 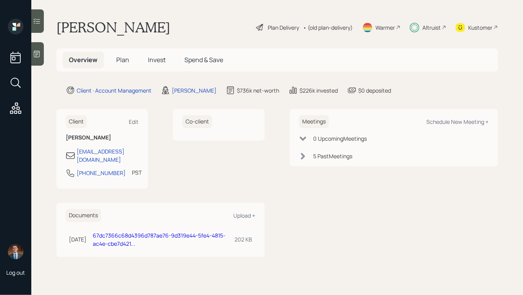 I want to click on div: Warmer, so click(x=385, y=27).